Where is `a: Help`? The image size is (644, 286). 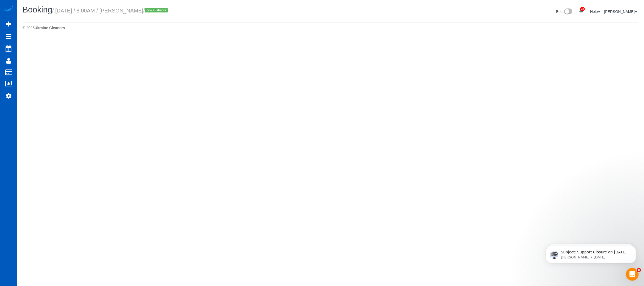
a: Help is located at coordinates (595, 12).